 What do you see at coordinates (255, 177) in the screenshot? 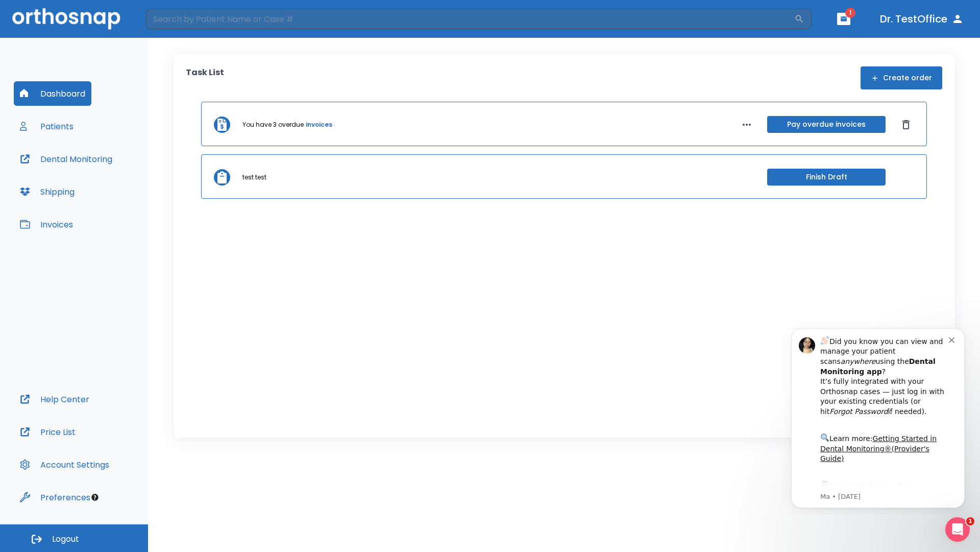
I see `p: test test` at bounding box center [255, 177].